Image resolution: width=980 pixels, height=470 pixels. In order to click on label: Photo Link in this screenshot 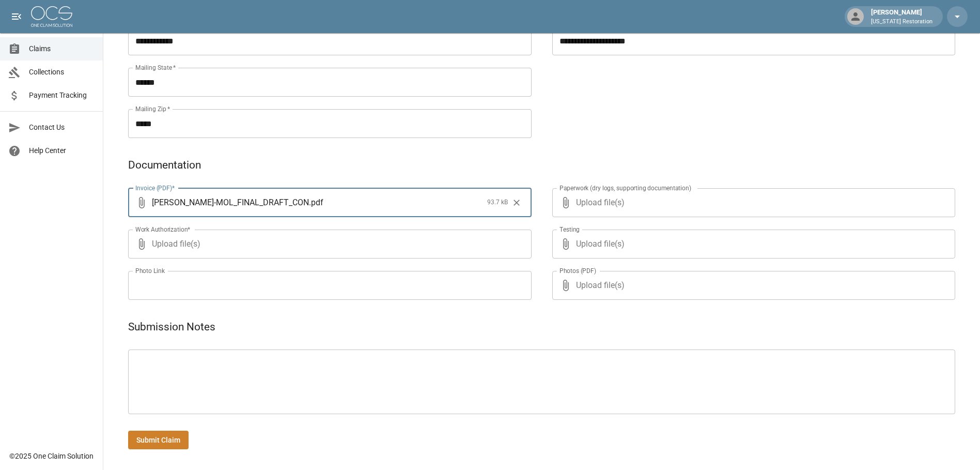, I will do `click(150, 270)`.